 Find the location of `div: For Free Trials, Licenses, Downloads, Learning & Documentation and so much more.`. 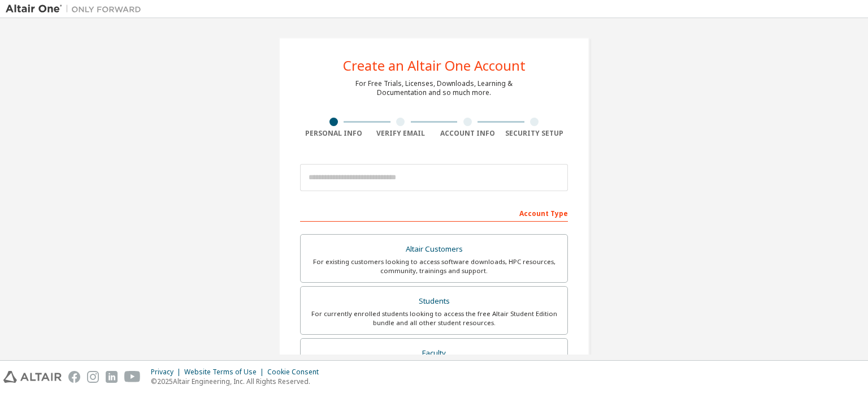

div: For Free Trials, Licenses, Downloads, Learning & Documentation and so much more. is located at coordinates (434, 88).